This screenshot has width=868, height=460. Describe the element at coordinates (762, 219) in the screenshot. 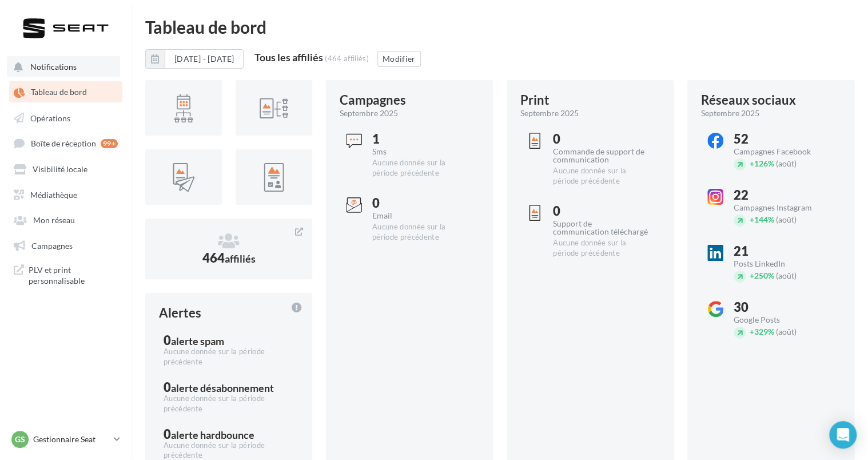

I see `span: 144%` at that location.